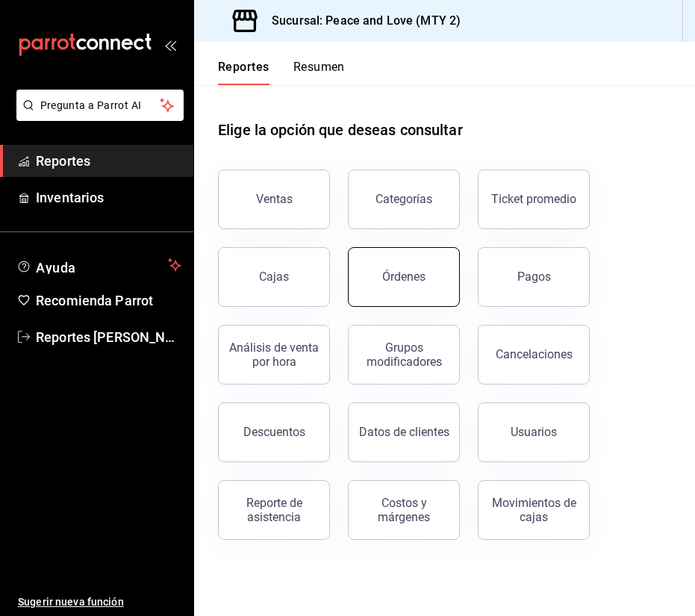 This screenshot has height=616, width=695. What do you see at coordinates (274, 276) in the screenshot?
I see `div: Cajas` at bounding box center [274, 276].